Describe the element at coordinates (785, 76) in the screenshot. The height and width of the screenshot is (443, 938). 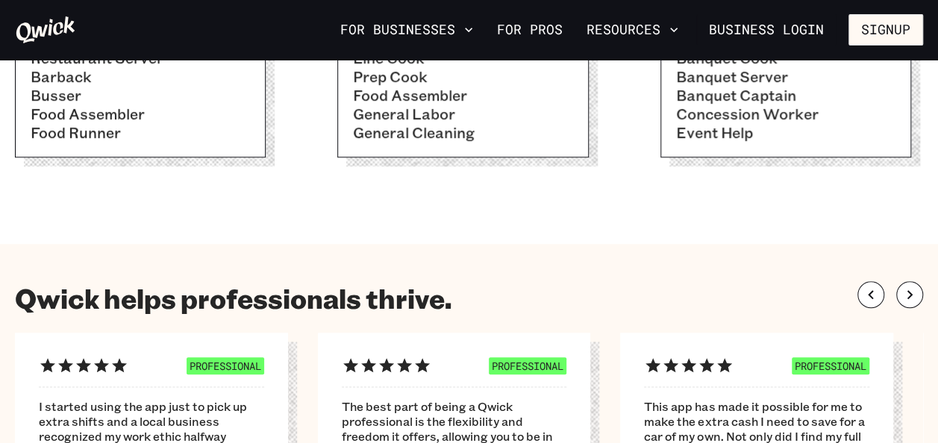
I see `li: Banquet Server` at that location.